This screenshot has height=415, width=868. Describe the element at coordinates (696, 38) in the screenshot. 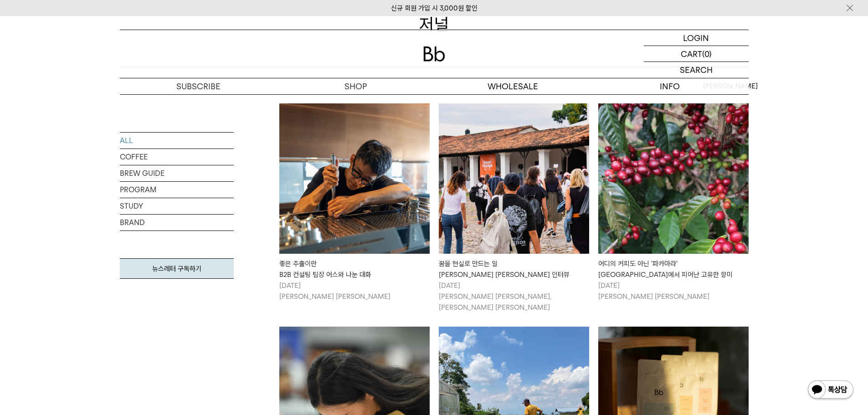

I see `a: LOGIN` at that location.